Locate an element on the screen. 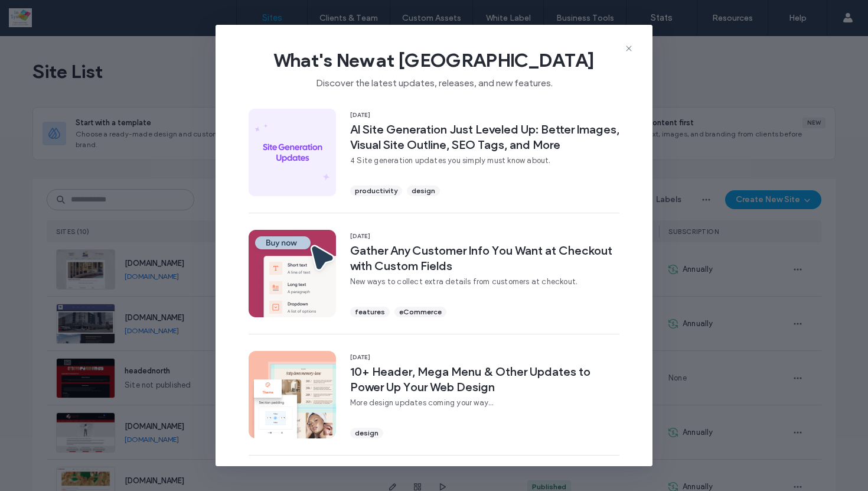 This screenshot has height=491, width=868. span: features is located at coordinates (369, 312).